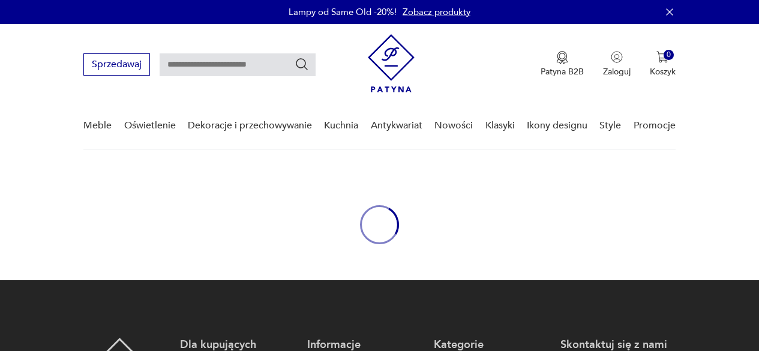 The width and height of the screenshot is (759, 351). Describe the element at coordinates (663, 64) in the screenshot. I see `button: 0Koszyk` at that location.